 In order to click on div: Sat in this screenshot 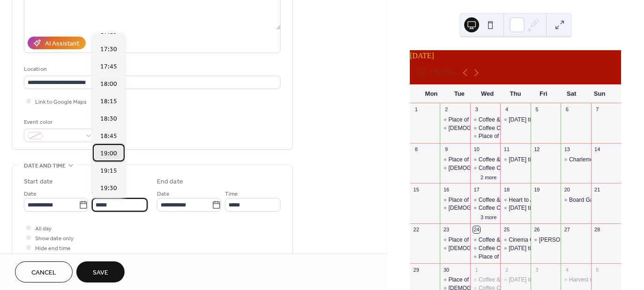, I will do `click(571, 94)`.